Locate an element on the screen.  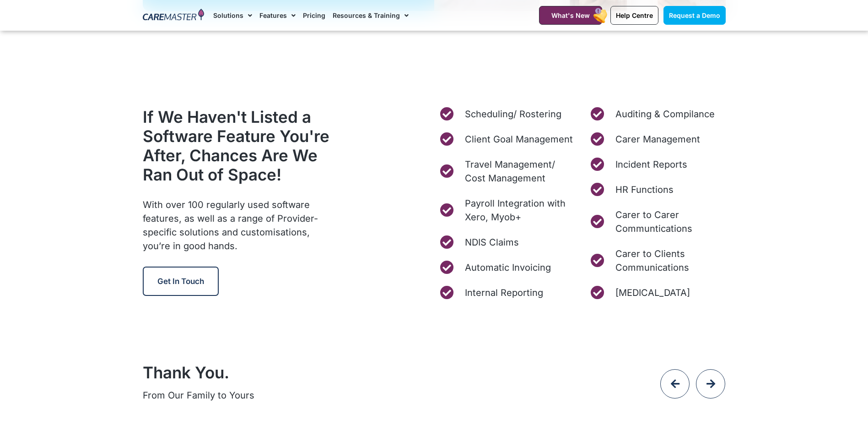
span: Travel Management/ Cost Management is located at coordinates (519, 171).